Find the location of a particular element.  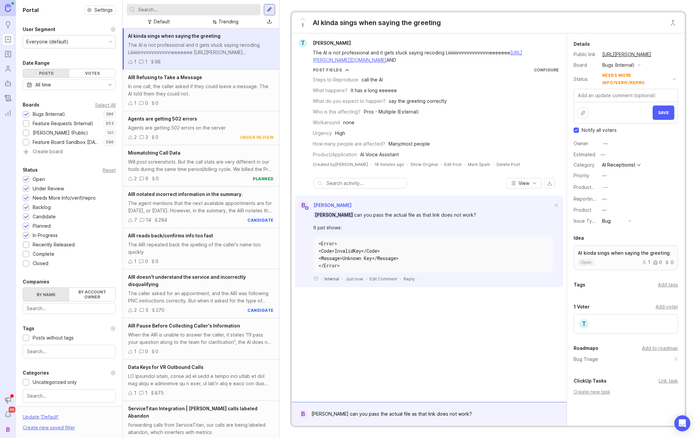

div: Needs More Info/verif/repro is located at coordinates (64, 198).